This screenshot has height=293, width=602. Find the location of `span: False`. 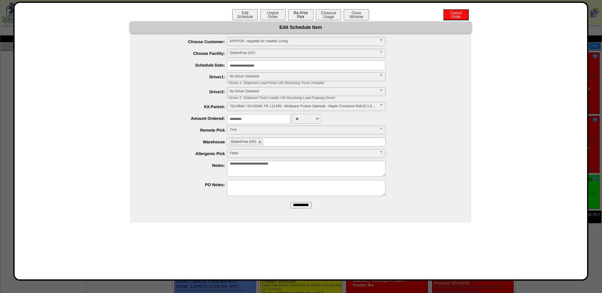

span: False is located at coordinates (303, 153).